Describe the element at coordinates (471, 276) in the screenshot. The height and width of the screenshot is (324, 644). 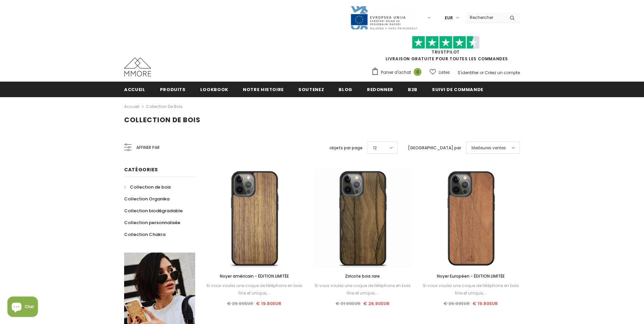
I see `span: Noyer Européen - ÉDITION LIMITÉE` at that location.